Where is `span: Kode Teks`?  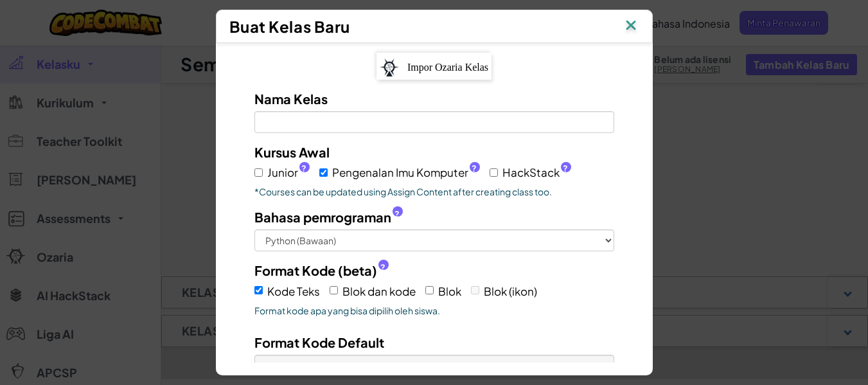
span: Kode Teks is located at coordinates (294, 292).